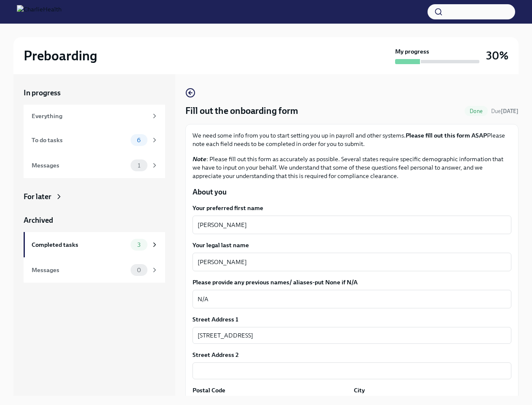  Describe the element at coordinates (352, 282) in the screenshot. I see `label: Please provide any previous names/ aliases-put None if N/A` at that location.